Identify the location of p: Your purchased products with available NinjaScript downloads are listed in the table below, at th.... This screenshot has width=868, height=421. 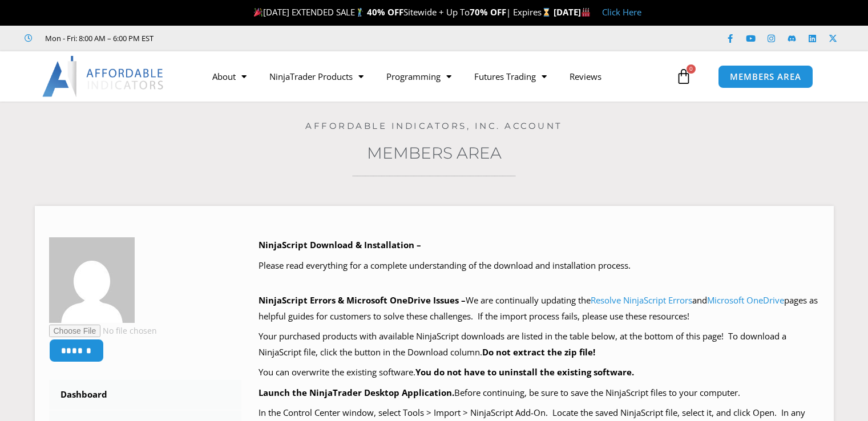
(539, 345).